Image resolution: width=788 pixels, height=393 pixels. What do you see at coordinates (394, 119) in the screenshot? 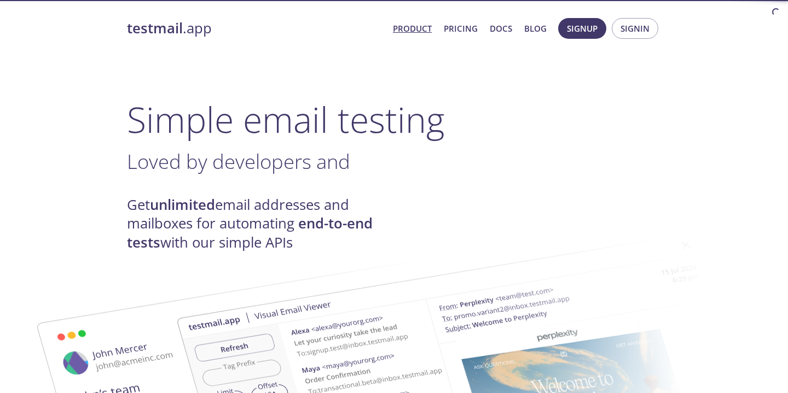
I see `h1: Simple email testing` at bounding box center [394, 119].